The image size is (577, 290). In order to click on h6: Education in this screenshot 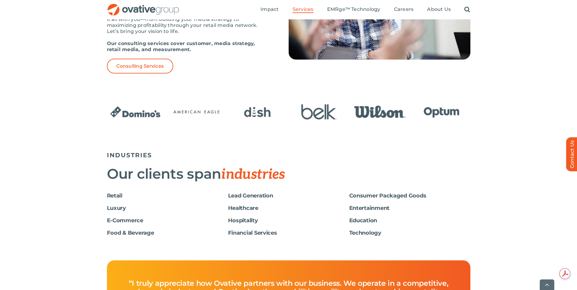, I will do `click(410, 221)`.